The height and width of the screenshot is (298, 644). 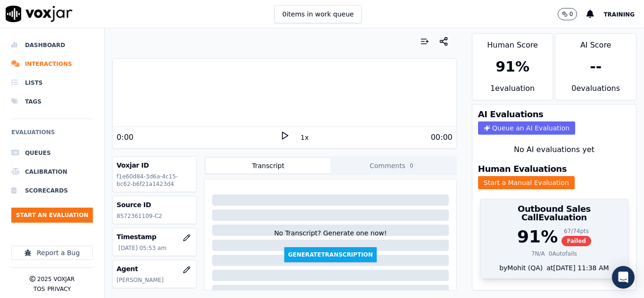 What do you see at coordinates (572, 14) in the screenshot?
I see `p: 0` at bounding box center [572, 14].